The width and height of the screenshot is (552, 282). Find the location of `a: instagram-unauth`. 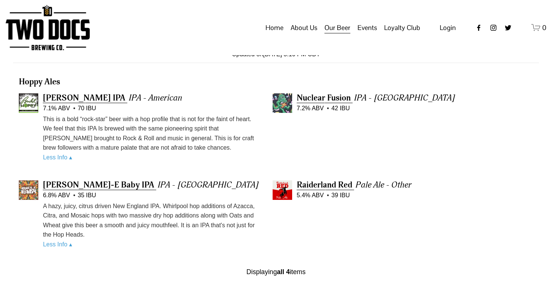

a: instagram-unauth is located at coordinates (493, 28).